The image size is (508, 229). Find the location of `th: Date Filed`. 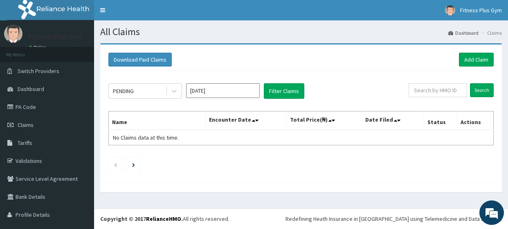

th: Date Filed is located at coordinates (392, 121).